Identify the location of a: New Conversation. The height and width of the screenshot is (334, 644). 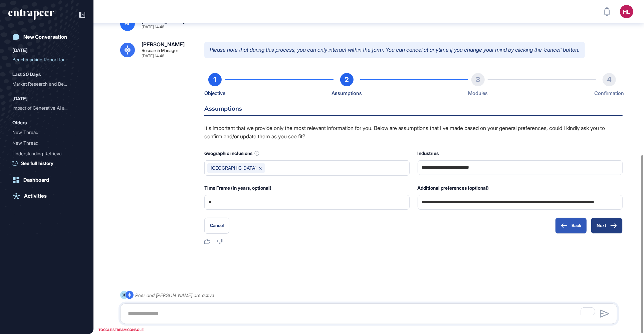
(47, 37).